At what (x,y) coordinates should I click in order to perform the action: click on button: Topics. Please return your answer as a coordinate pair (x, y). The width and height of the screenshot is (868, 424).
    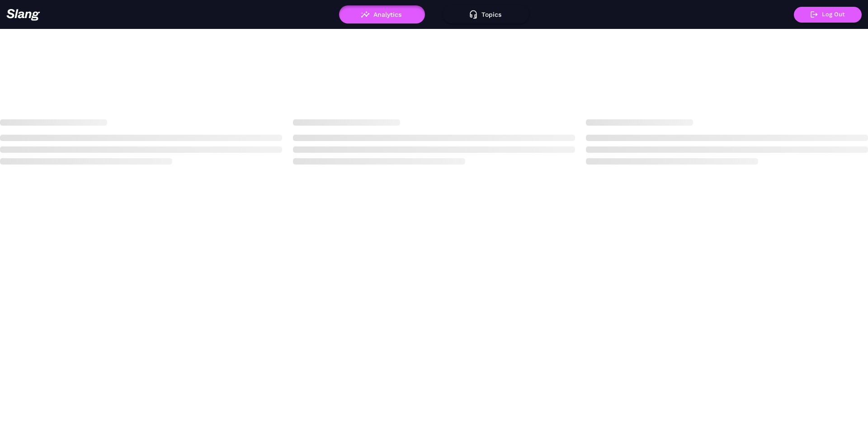
    Looking at the image, I should click on (486, 14).